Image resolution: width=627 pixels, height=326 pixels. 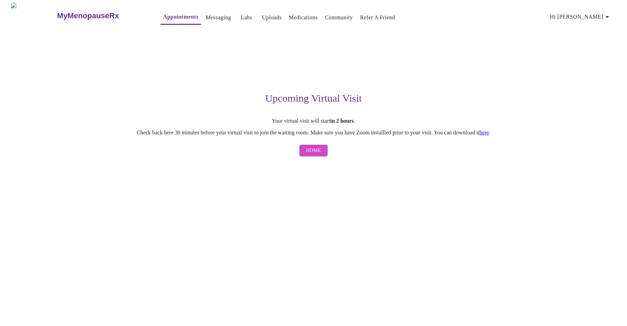 What do you see at coordinates (272, 18) in the screenshot?
I see `a: Uploads` at bounding box center [272, 18].